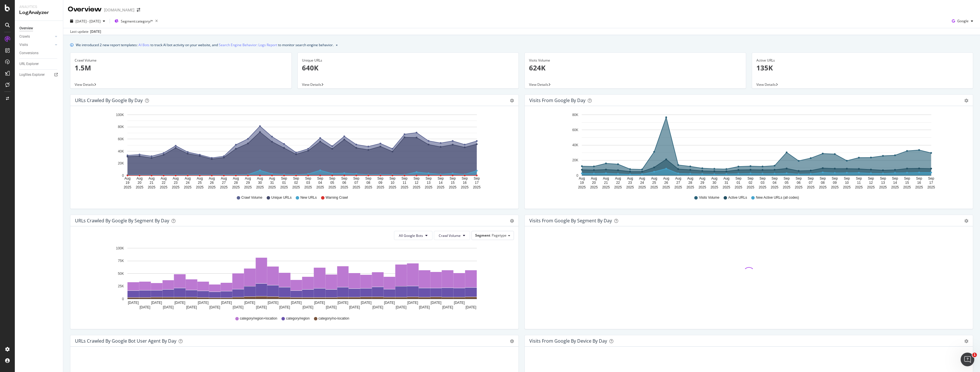  What do you see at coordinates (863, 68) in the screenshot?
I see `p: 135K` at bounding box center [863, 68].